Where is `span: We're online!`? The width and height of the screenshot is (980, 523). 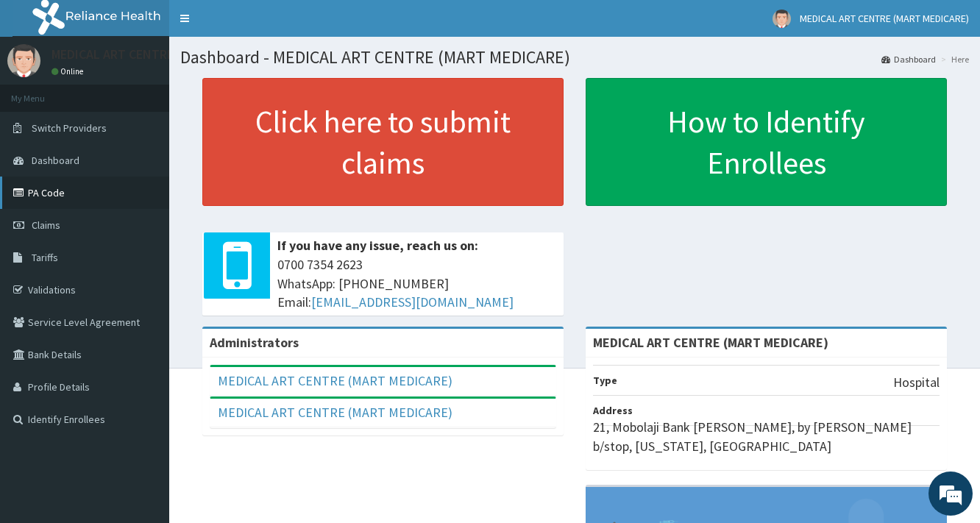 span: We're online! is located at coordinates (144, 238).